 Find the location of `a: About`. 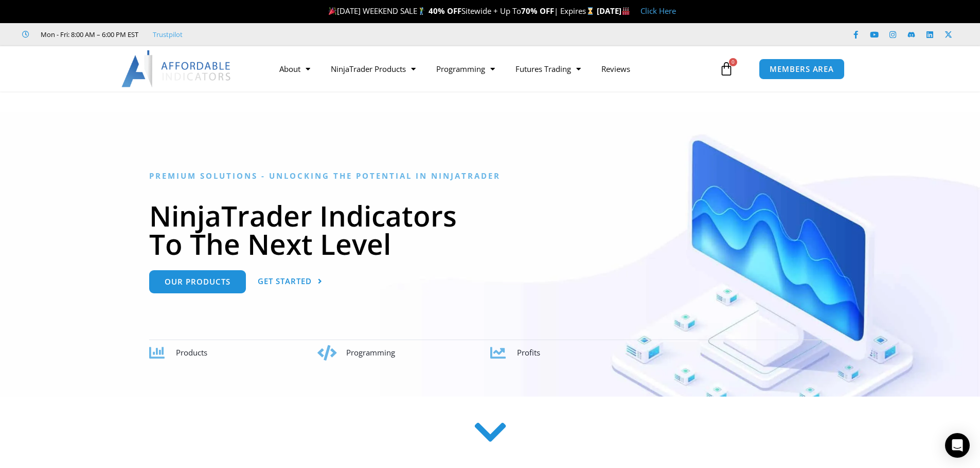

a: About is located at coordinates (295, 69).